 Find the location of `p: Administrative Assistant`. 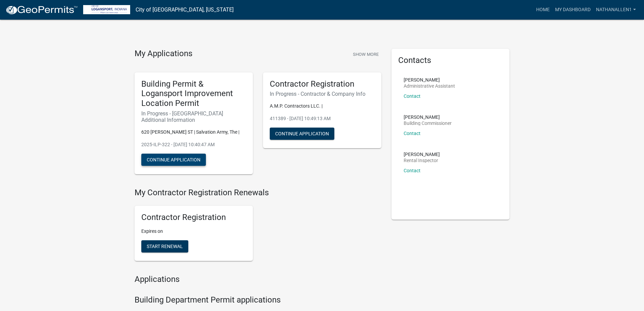

p: Administrative Assistant is located at coordinates (429, 86).